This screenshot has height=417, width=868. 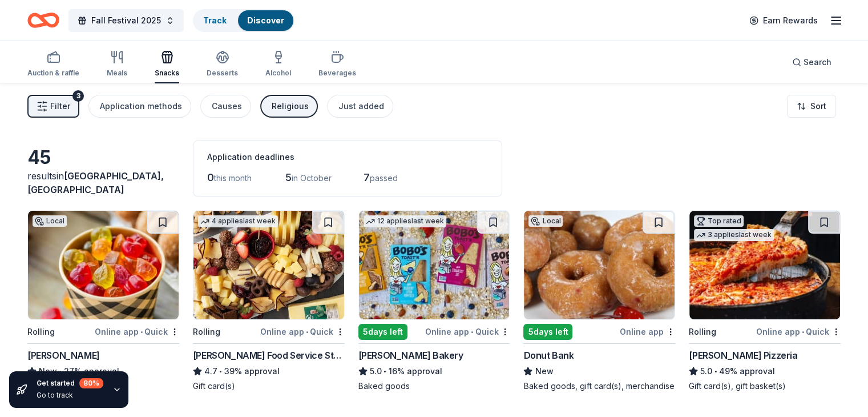 What do you see at coordinates (812, 106) in the screenshot?
I see `button: Sort` at bounding box center [812, 106].